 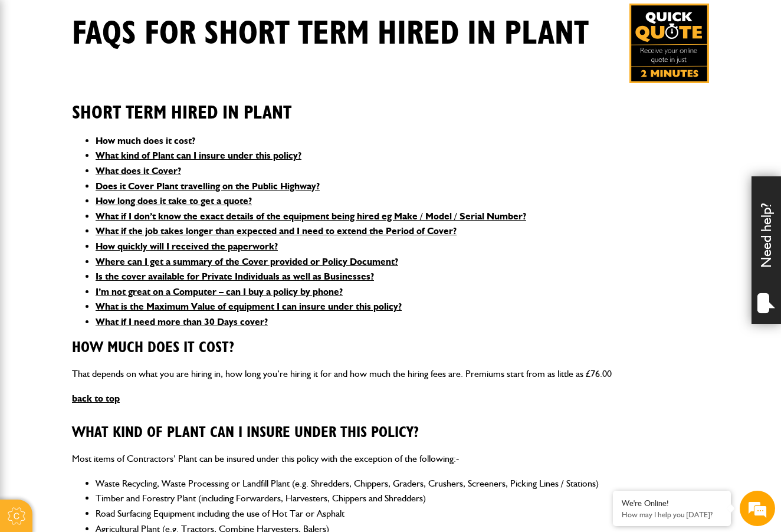 I want to click on a: What does it Cover?, so click(x=138, y=170).